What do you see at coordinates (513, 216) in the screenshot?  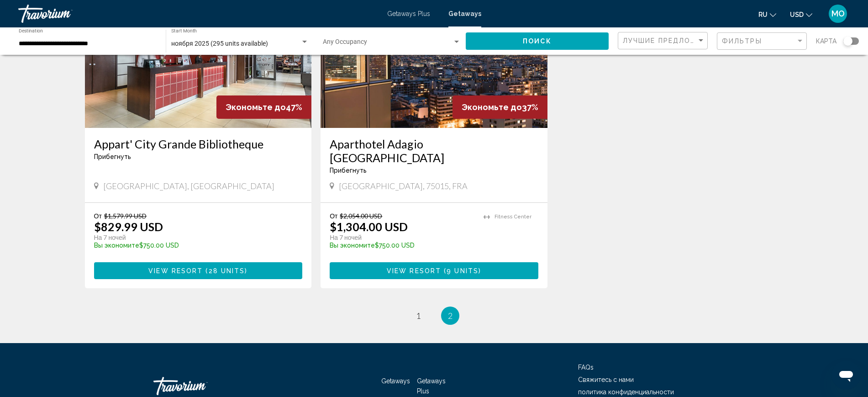 I see `span: Fitness Center` at bounding box center [513, 216].